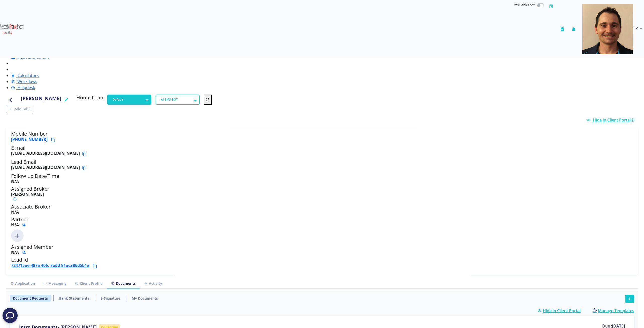 Image resolution: width=644 pixels, height=328 pixels. Describe the element at coordinates (50, 266) in the screenshot. I see `a: 724715ae-487e-40fc-8edd-81aca86d5b1a` at that location.